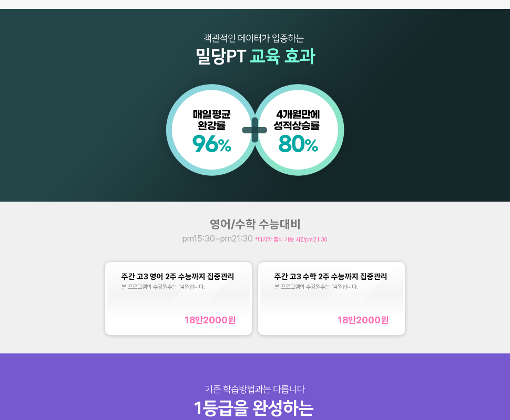 This screenshot has width=510, height=420. Describe the element at coordinates (331, 277) in the screenshot. I see `span: 주간 고3 수학 2주 수능까지 집중관리` at that location.